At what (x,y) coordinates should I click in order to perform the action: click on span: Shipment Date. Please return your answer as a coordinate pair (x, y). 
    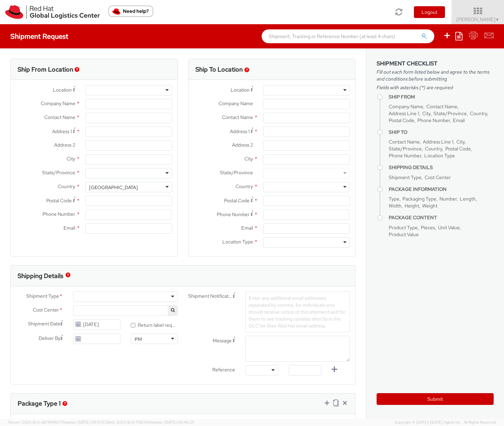
    Looking at the image, I should click on (44, 323).